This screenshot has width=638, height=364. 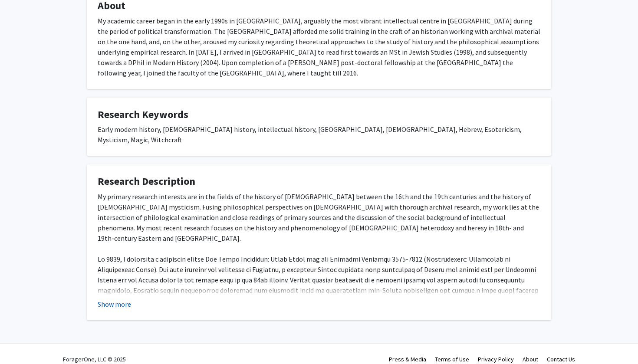 I want to click on a: Press & Media, so click(x=408, y=359).